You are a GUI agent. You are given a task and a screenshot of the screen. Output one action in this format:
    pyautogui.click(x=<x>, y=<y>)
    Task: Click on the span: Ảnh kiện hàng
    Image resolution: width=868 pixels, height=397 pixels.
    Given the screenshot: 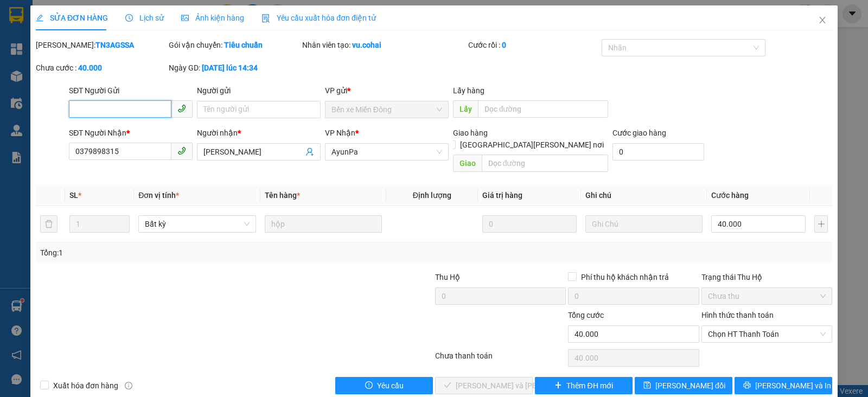 What is the action you would take?
    pyautogui.click(x=213, y=18)
    